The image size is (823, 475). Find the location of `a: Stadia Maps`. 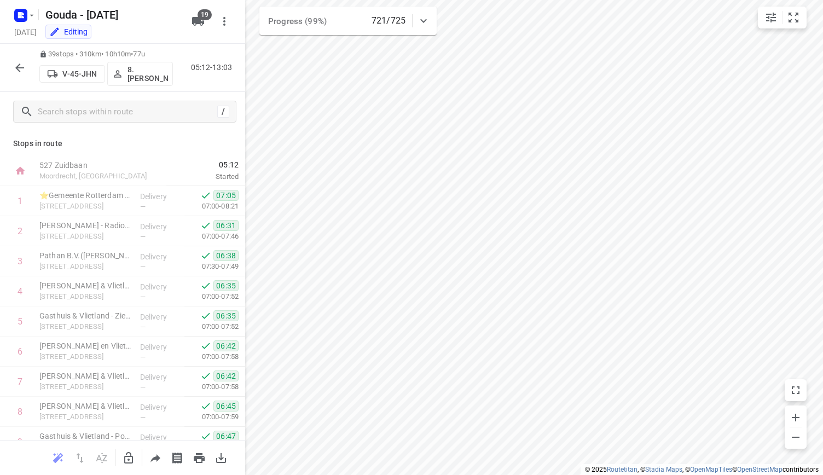

a: Stadia Maps is located at coordinates (663, 469).